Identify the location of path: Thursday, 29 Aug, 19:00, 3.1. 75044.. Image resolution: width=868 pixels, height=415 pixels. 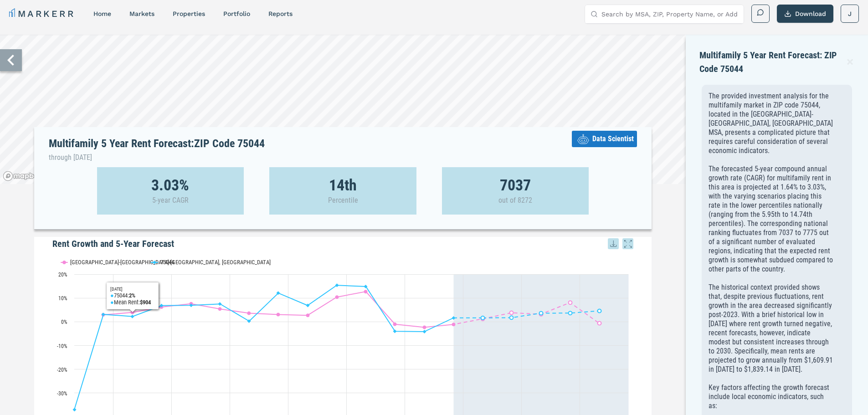
(103, 314).